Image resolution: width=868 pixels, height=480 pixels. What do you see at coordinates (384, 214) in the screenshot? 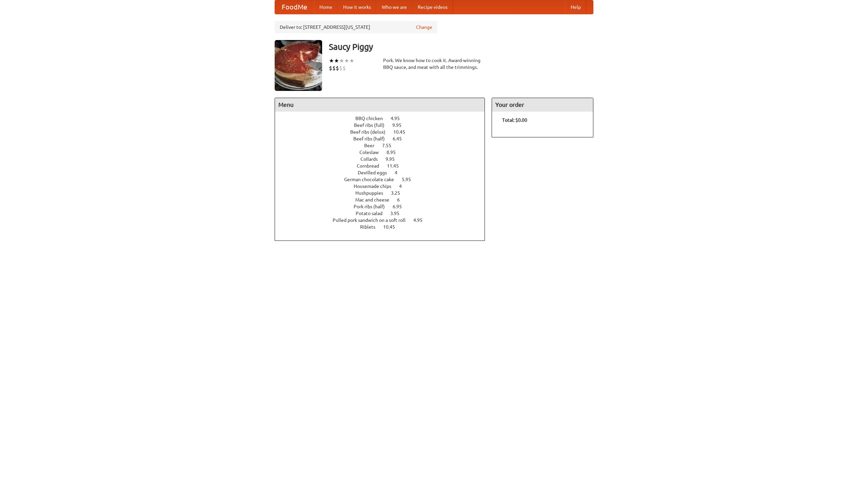
I see `a: Potato salad 3.95` at bounding box center [384, 214].